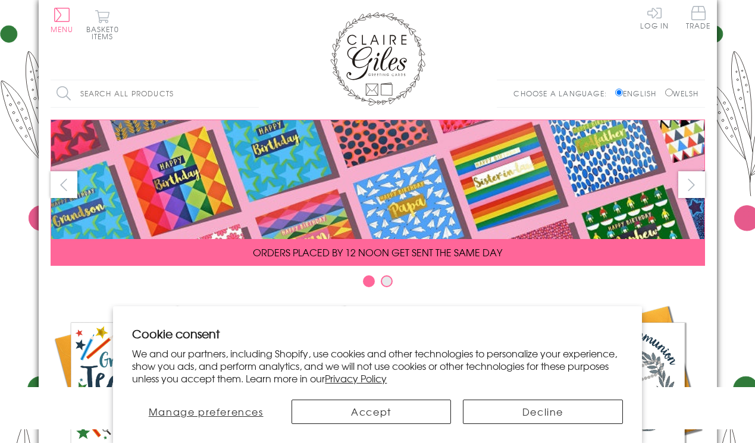 Image resolution: width=755 pixels, height=443 pixels. What do you see at coordinates (62, 20) in the screenshot?
I see `button: Menu` at bounding box center [62, 20].